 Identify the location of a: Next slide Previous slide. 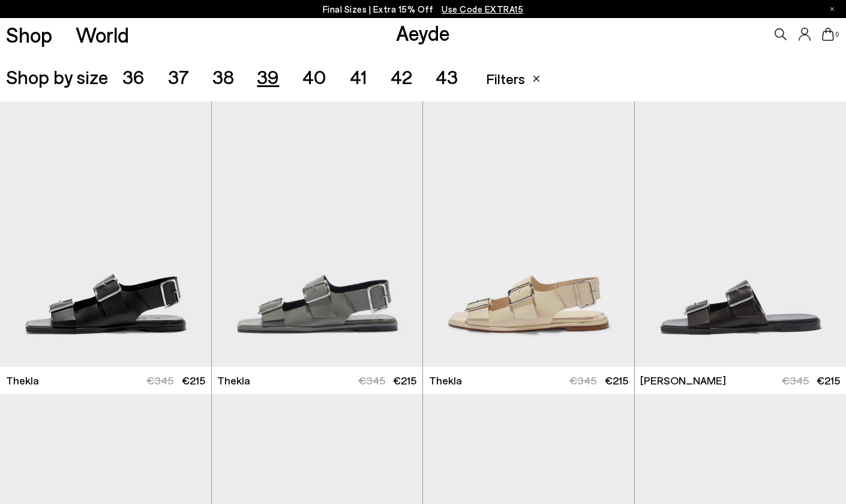
(318, 234).